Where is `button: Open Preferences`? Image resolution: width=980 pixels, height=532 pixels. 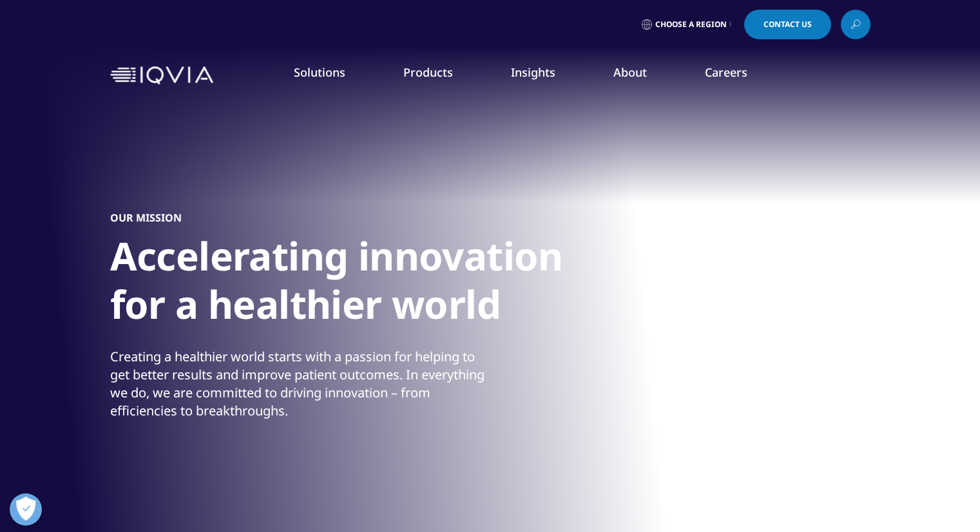
button: Open Preferences is located at coordinates (26, 509).